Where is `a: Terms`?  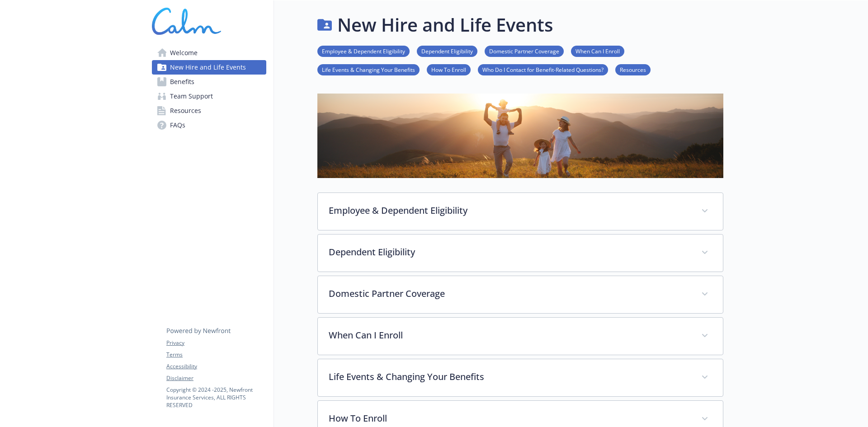
a: Terms is located at coordinates (216, 354).